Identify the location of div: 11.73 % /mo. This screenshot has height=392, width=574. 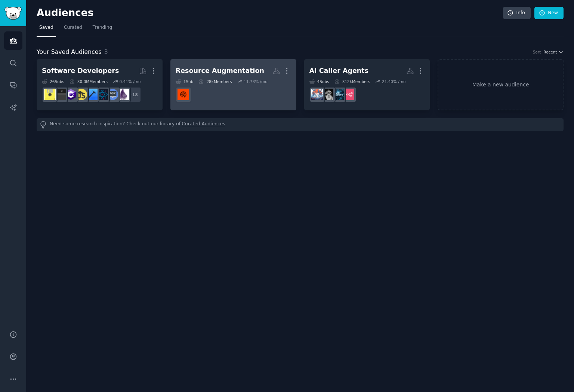
(256, 81).